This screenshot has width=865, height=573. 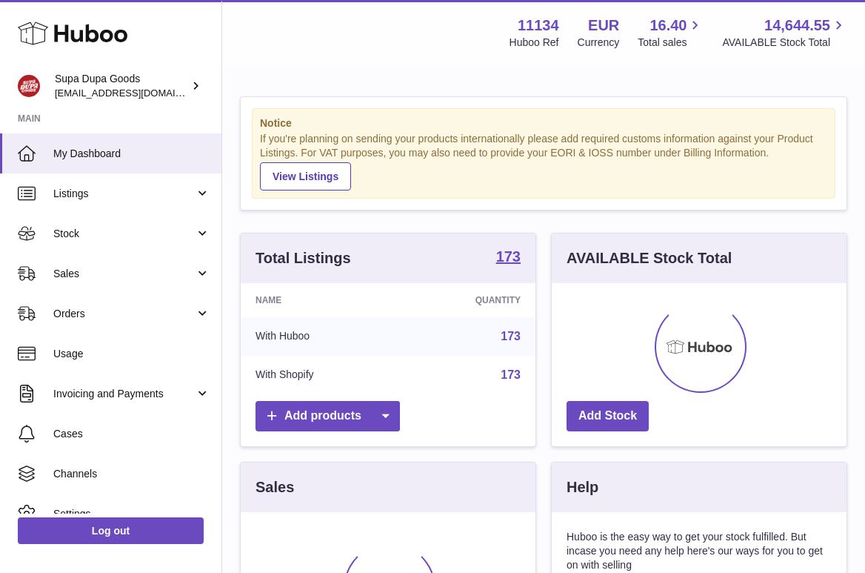 I want to click on span: Total sales, so click(x=670, y=42).